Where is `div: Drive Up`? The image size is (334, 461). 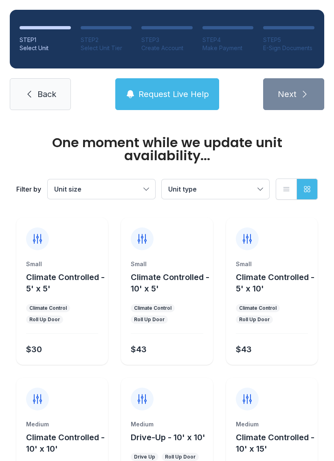
div: Drive Up is located at coordinates (145, 457).